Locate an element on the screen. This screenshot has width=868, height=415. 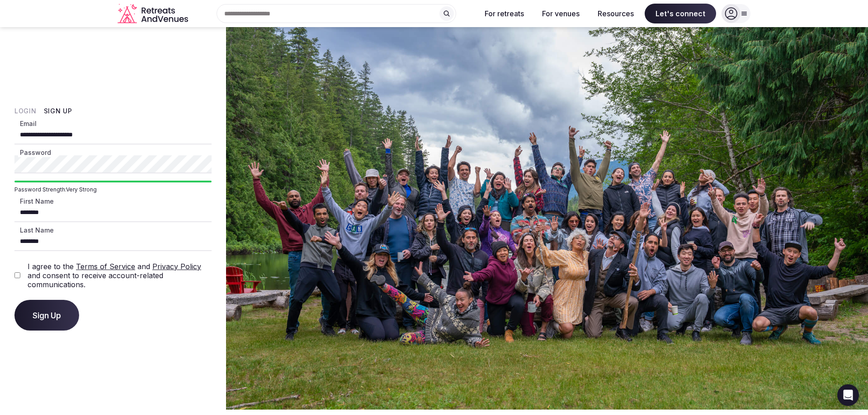
button: For retreats is located at coordinates (504, 13).